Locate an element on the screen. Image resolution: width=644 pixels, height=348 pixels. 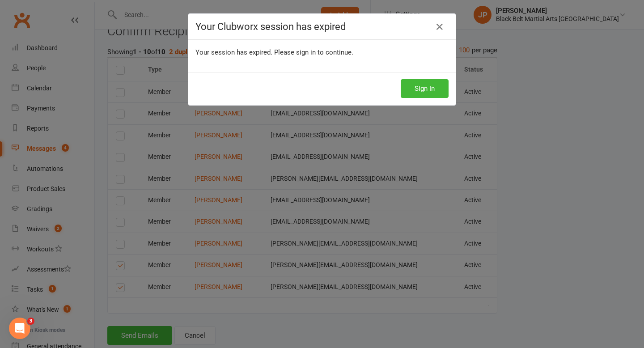
button: Sign In is located at coordinates (424, 89).